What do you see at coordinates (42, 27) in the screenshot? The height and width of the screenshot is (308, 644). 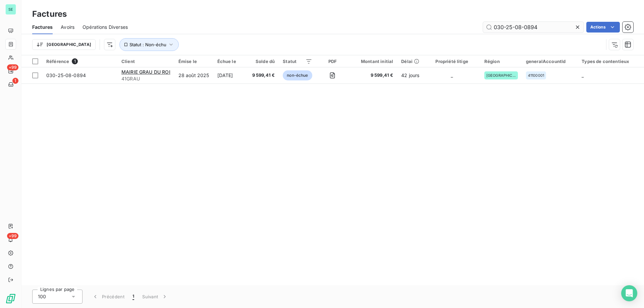 I see `span: Factures` at bounding box center [42, 27].